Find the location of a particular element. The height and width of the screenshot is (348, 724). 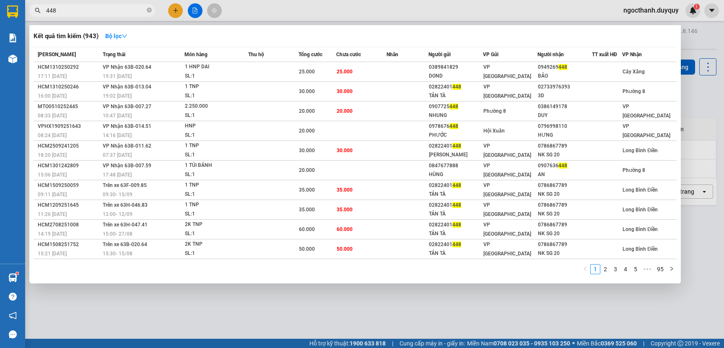

a: 5 is located at coordinates (636, 269).